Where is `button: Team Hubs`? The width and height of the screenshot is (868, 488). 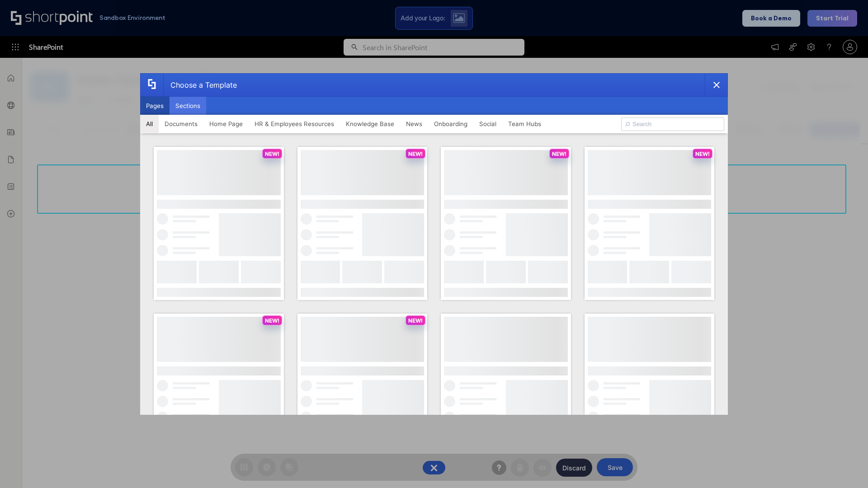
button: Team Hubs is located at coordinates (524, 124).